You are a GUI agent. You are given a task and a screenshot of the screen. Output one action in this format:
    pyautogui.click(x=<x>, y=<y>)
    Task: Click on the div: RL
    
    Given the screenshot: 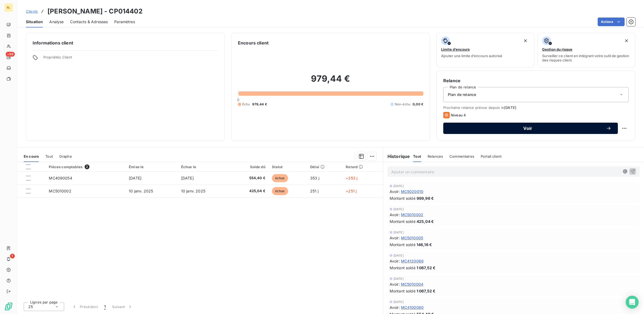 What is the action you would take?
    pyautogui.click(x=9, y=8)
    